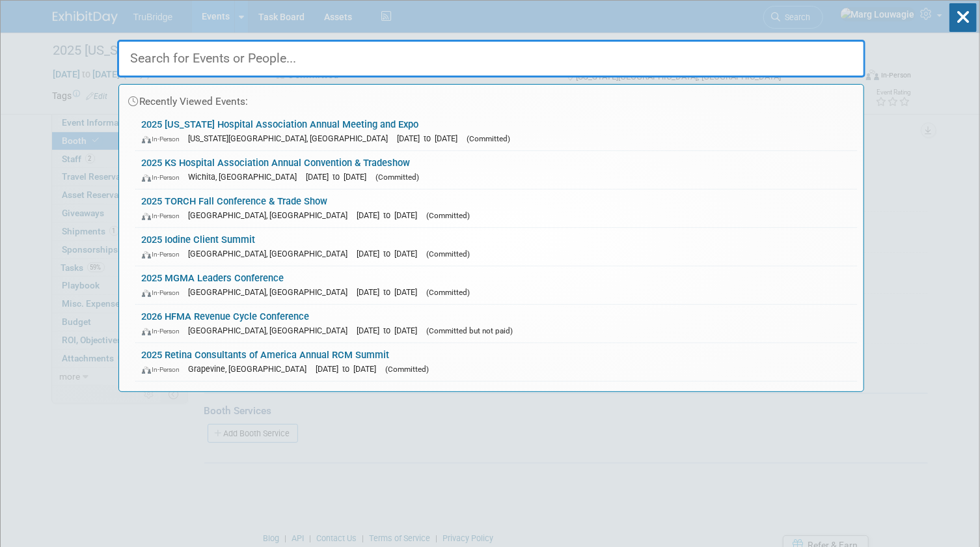 Image resolution: width=980 pixels, height=547 pixels. What do you see at coordinates (491, 58) in the screenshot?
I see `input: Search for Events or People...` at bounding box center [491, 58].